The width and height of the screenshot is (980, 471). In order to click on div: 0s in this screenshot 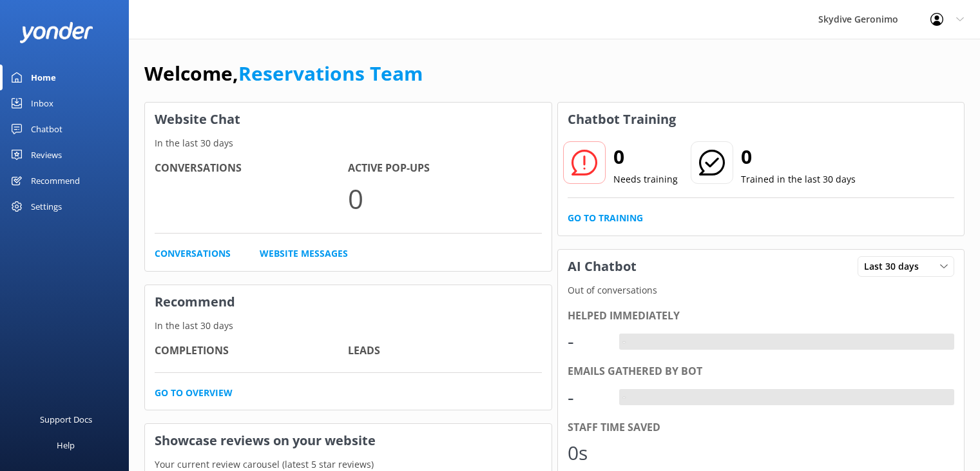, I will do `click(587, 453)`.